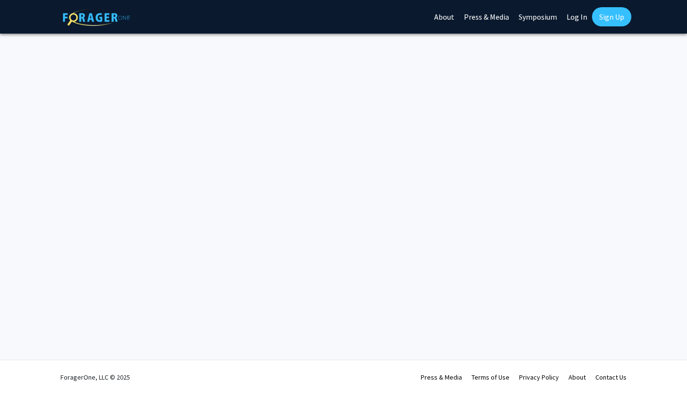 Image resolution: width=687 pixels, height=394 pixels. Describe the element at coordinates (539, 377) in the screenshot. I see `a: Privacy Policy` at that location.